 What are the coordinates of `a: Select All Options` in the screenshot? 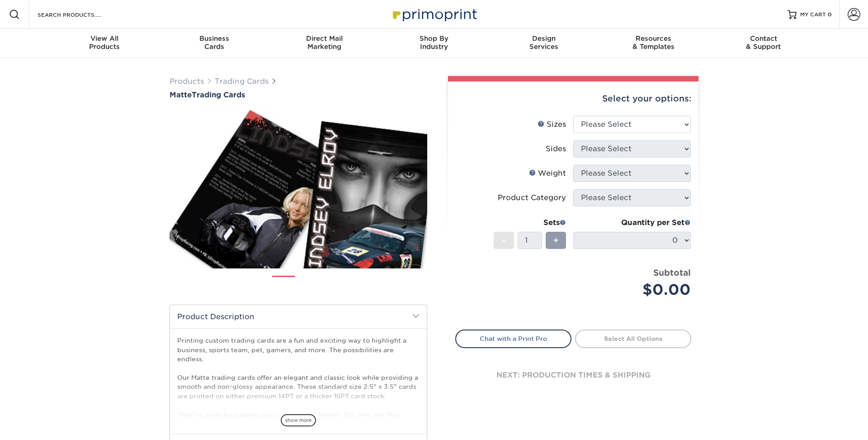 It's located at (633, 339).